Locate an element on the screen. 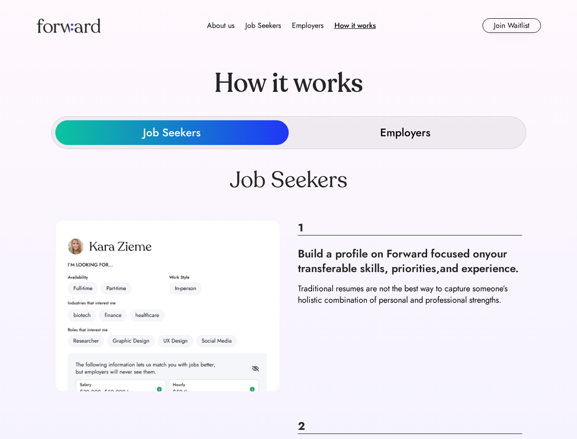  img: Forward logo is located at coordinates (69, 26).